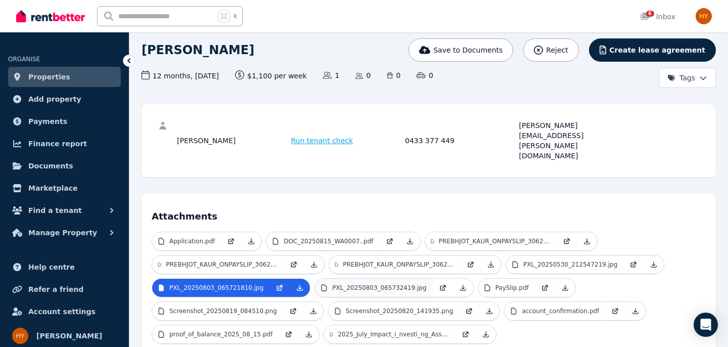 This screenshot has height=347, width=728. What do you see at coordinates (192, 241) in the screenshot?
I see `p: Application.pdf` at bounding box center [192, 241].